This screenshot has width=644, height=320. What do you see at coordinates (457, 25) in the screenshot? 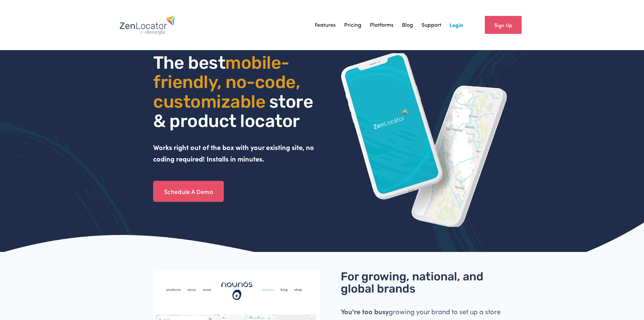
I see `a: Login` at bounding box center [457, 25].